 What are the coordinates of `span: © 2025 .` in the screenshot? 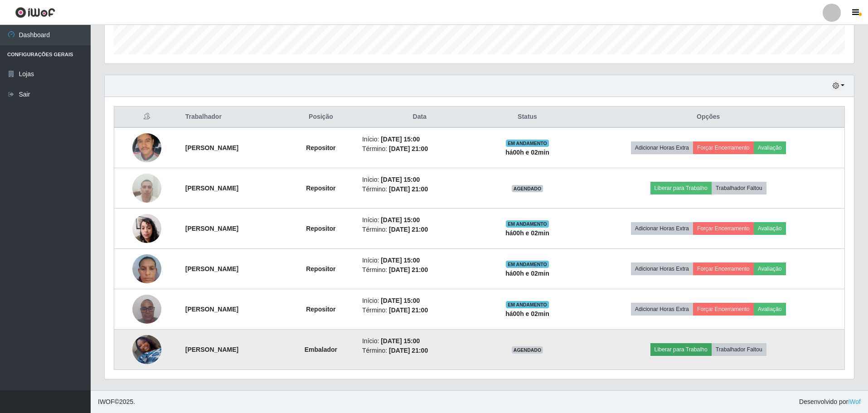 It's located at (116, 402).